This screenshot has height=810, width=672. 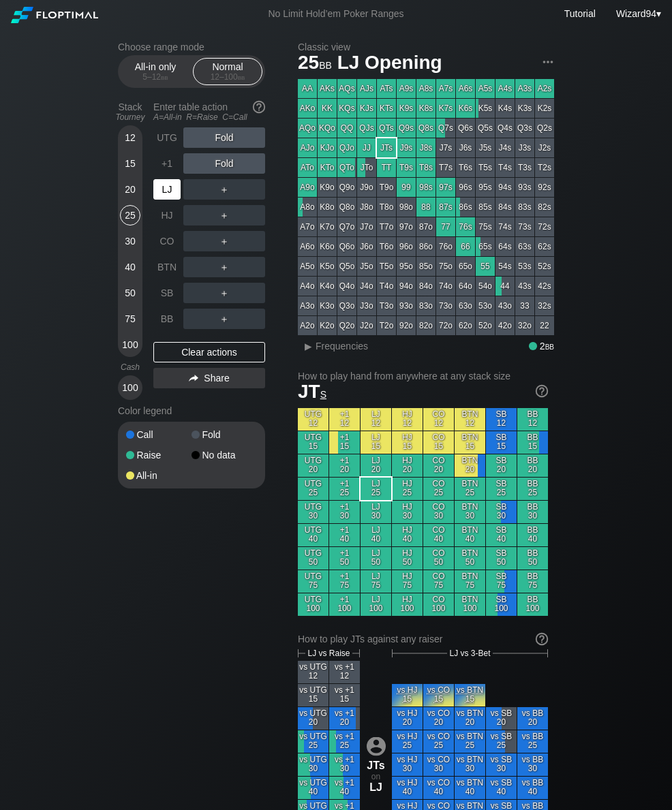 I want to click on div: All-in, so click(x=159, y=476).